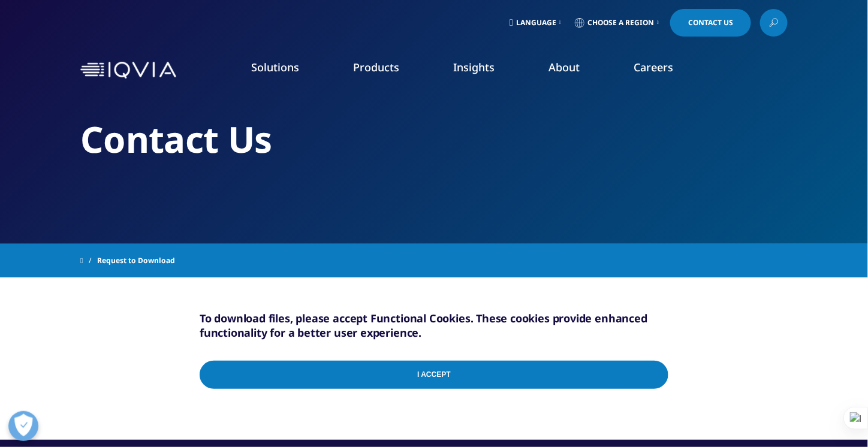  Describe the element at coordinates (136, 260) in the screenshot. I see `span: Request to Download` at that location.